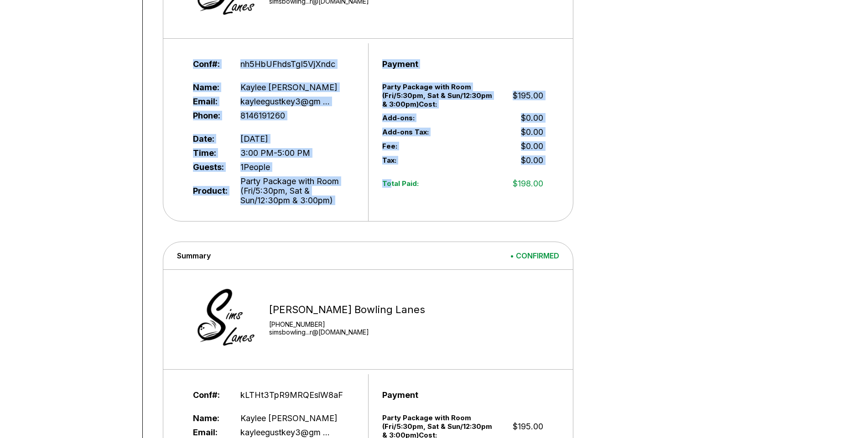  Describe the element at coordinates (534, 256) in the screenshot. I see `span: • CONFIRMED` at that location.